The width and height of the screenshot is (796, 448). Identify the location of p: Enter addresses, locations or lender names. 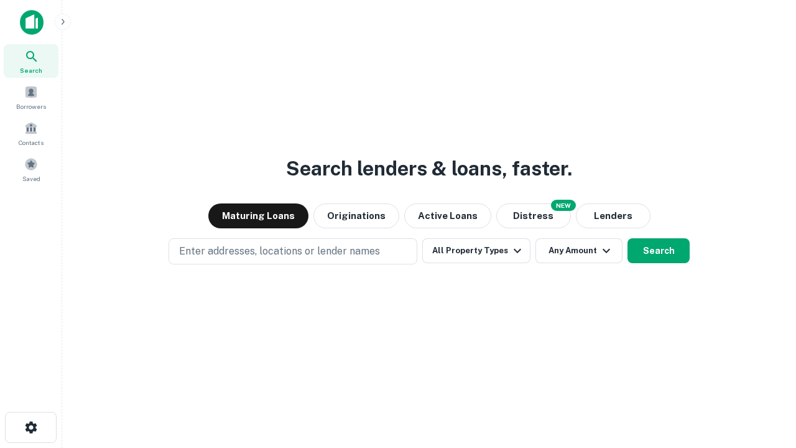
(279, 251).